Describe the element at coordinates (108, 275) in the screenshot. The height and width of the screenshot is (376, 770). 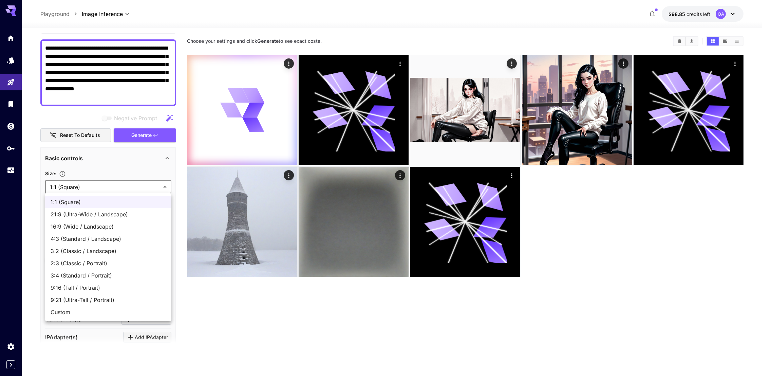
I see `span: 3:4 (Standard / Portrait)` at that location.